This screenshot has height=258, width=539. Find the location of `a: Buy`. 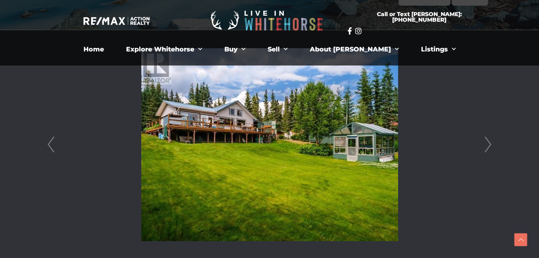

a: Buy is located at coordinates (235, 49).